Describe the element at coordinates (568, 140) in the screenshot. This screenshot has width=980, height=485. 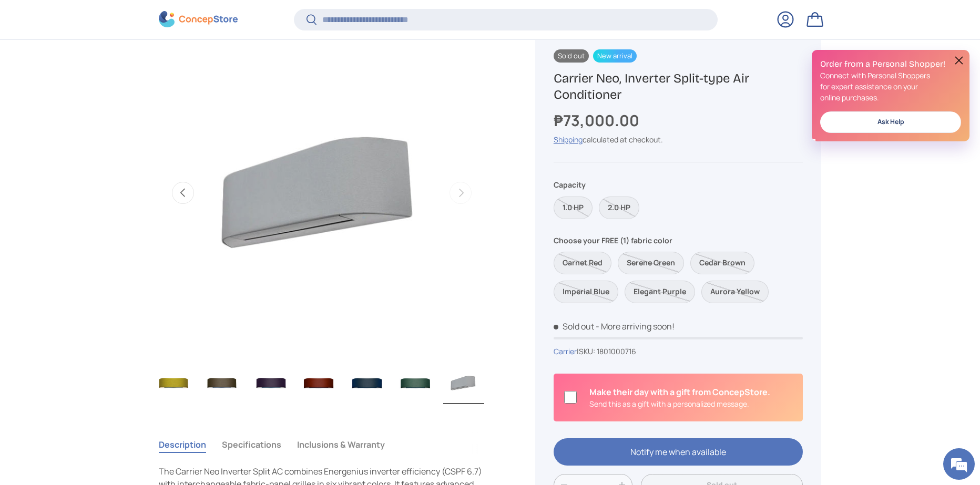
I see `a: Shipping` at that location.